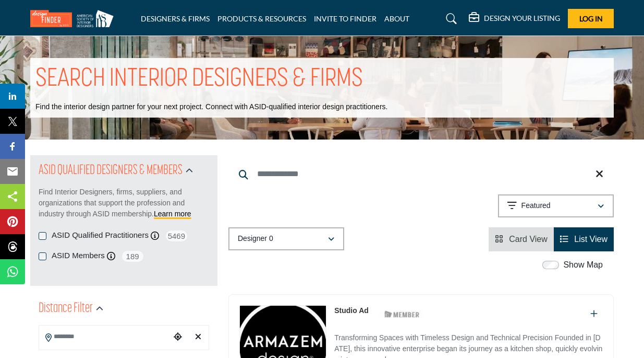 Image resolution: width=644 pixels, height=358 pixels. Describe the element at coordinates (584, 239) in the screenshot. I see `li: List View` at that location.